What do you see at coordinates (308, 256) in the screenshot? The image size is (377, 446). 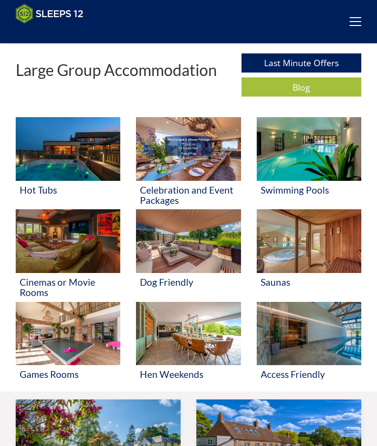 I see `a: 'Saunas' - Large Group Accommodation Holiday Ideas Saunas` at bounding box center [308, 256].